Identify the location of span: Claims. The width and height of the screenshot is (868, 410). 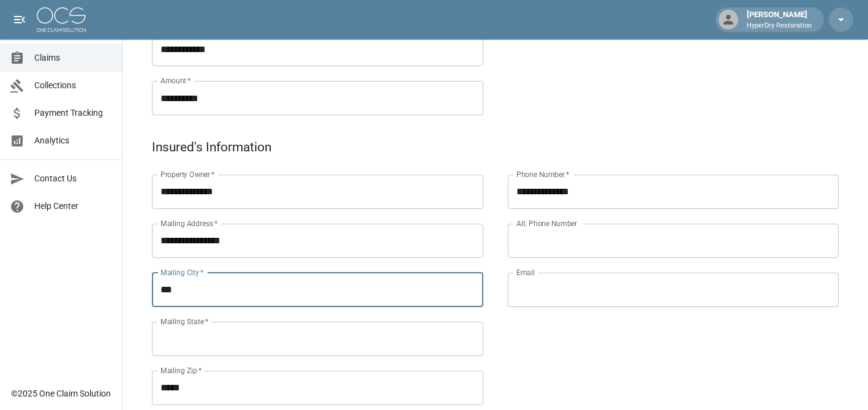
(73, 57).